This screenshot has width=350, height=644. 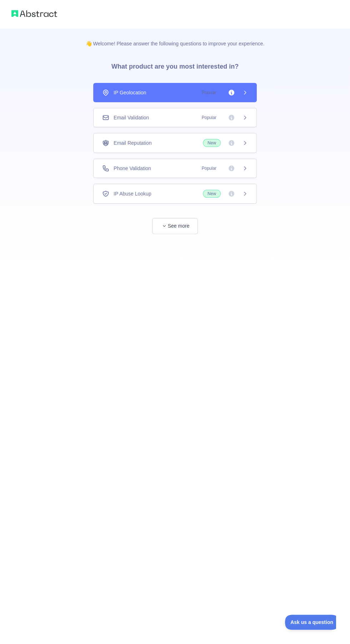 What do you see at coordinates (132, 168) in the screenshot?
I see `span: Phone Validation` at bounding box center [132, 168].